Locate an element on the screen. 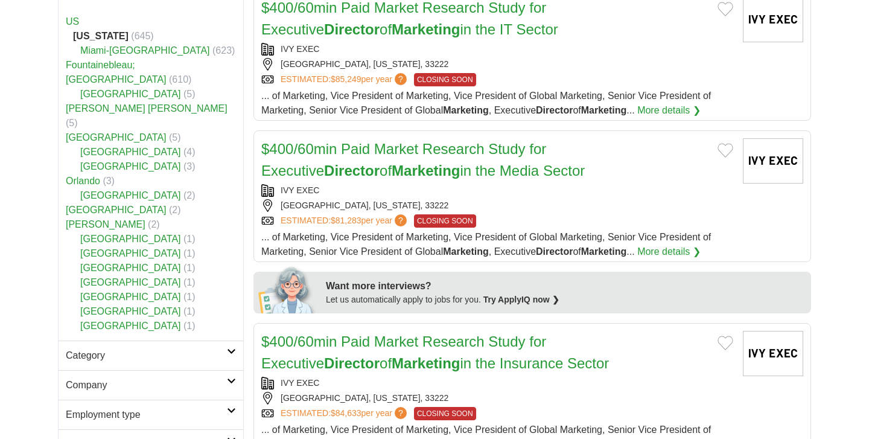 Image resolution: width=869 pixels, height=439 pixels. h2: Category is located at coordinates (146, 356).